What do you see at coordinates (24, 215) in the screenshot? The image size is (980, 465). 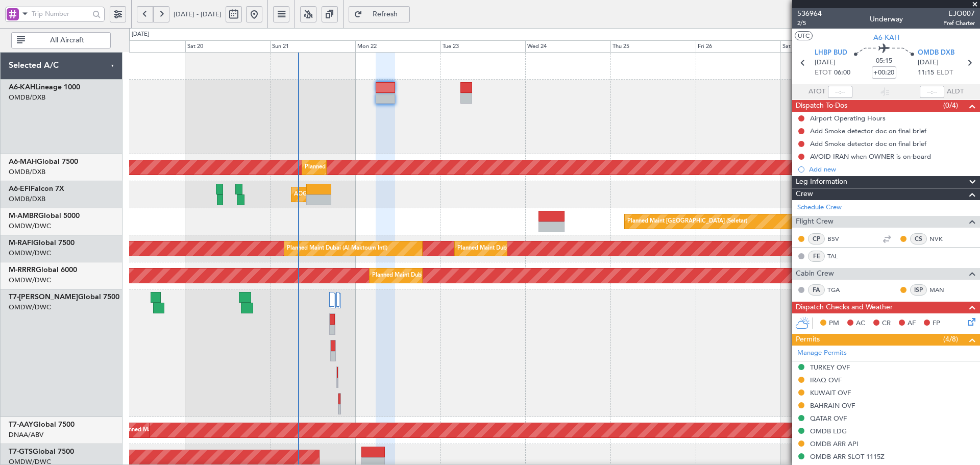 I see `span: M-AMBR` at bounding box center [24, 215].